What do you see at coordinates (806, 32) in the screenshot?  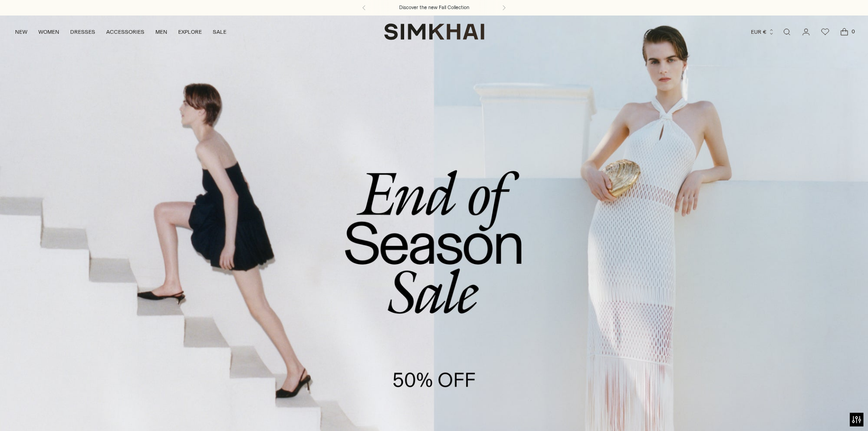 I see `a: Go to the account page` at bounding box center [806, 32].